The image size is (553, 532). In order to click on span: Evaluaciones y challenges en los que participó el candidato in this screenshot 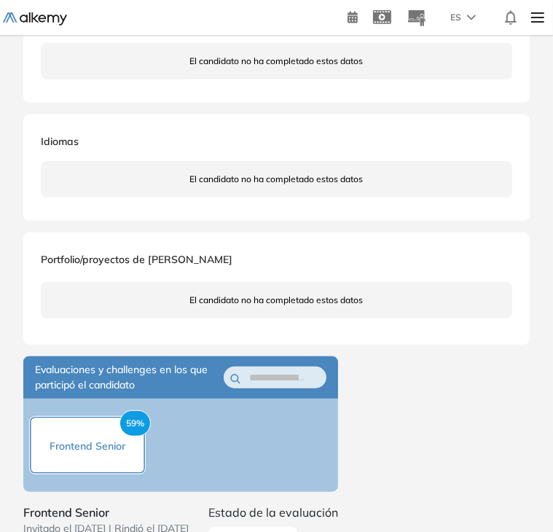, I will do `click(129, 377)`.